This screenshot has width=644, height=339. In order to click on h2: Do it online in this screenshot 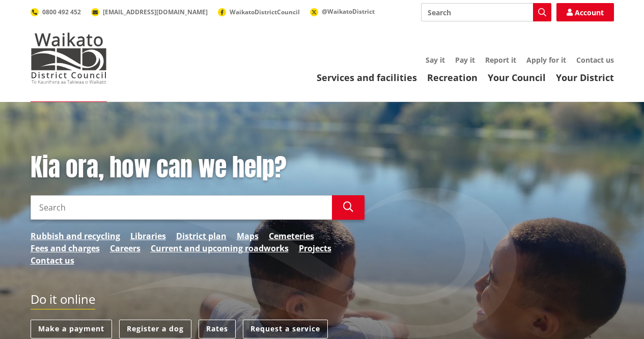, I will do `click(63, 300)`.